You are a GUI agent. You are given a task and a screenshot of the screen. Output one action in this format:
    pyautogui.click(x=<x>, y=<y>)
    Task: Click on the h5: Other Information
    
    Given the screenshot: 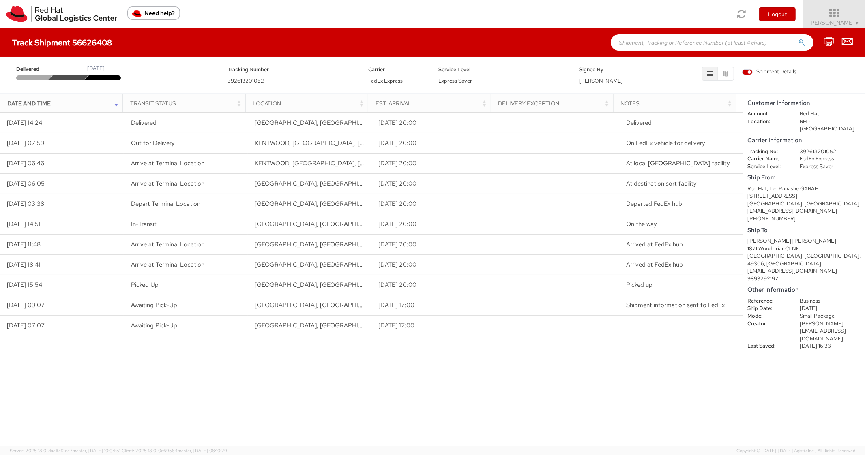 What is the action you would take?
    pyautogui.click(x=804, y=290)
    